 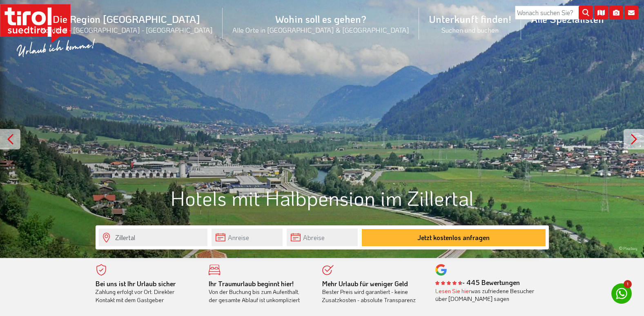 What do you see at coordinates (322, 237) in the screenshot?
I see `input: Abreise` at bounding box center [322, 237].